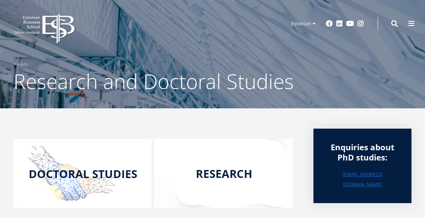 Image resolution: width=425 pixels, height=218 pixels. What do you see at coordinates (362, 152) in the screenshot?
I see `div: Enquiries about PhD studies:` at bounding box center [362, 152].